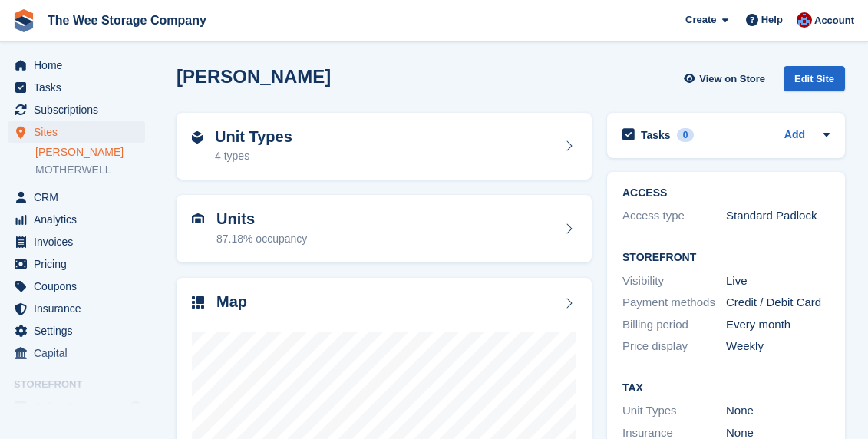 This screenshot has width=868, height=439. I want to click on div: Every month, so click(778, 325).